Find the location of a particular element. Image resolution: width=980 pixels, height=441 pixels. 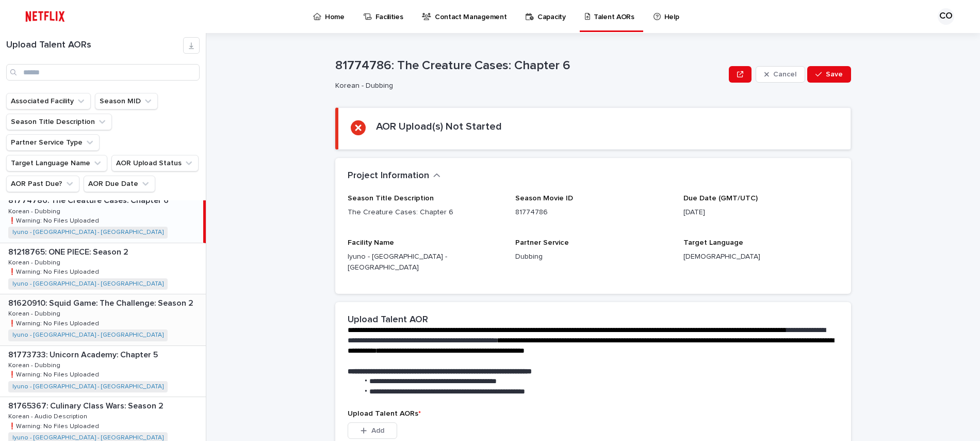

div: CO is located at coordinates (946, 16).